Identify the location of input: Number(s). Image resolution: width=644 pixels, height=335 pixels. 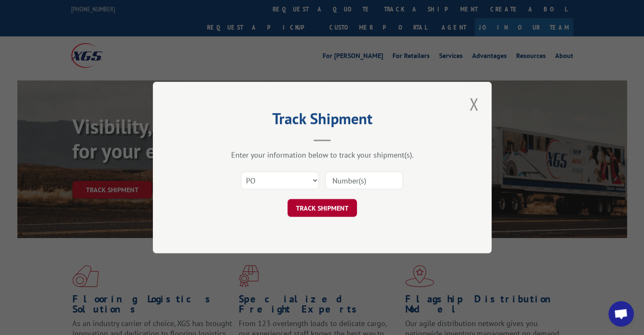
(364, 181).